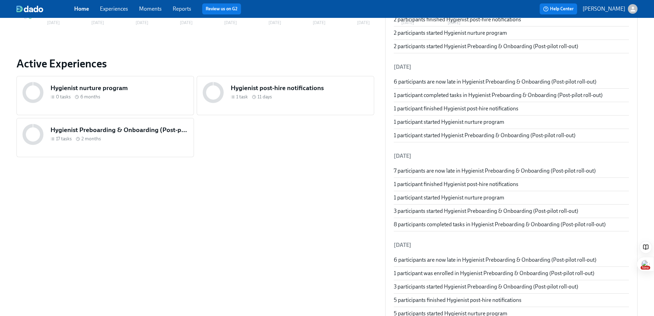  I want to click on div: 8 participants completed tasks in Hygienist Preboarding & Onboarding (Post-pilot roll-out), so click(511, 224).